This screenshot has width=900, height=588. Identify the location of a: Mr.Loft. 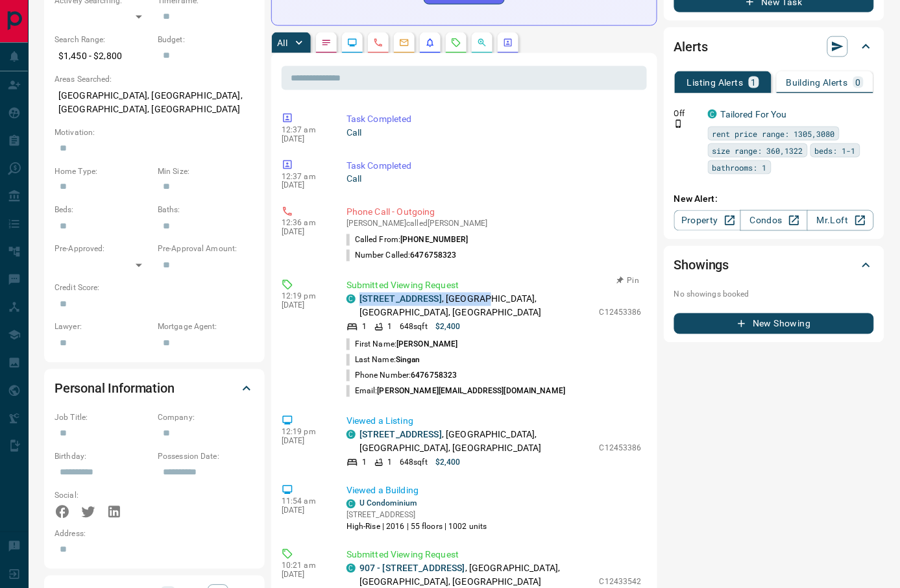
(841, 220).